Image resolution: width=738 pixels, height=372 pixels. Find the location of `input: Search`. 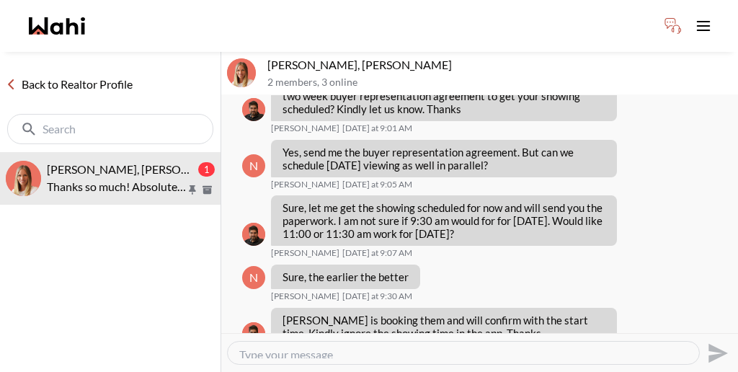

input: Search is located at coordinates (112, 129).